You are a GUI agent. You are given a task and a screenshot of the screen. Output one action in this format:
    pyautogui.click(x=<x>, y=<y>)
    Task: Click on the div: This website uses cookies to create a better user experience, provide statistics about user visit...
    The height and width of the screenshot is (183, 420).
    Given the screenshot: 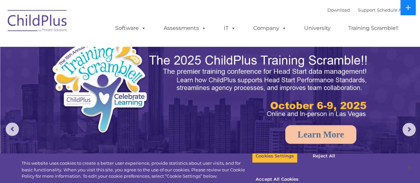 What is the action you would take?
    pyautogui.click(x=137, y=170)
    